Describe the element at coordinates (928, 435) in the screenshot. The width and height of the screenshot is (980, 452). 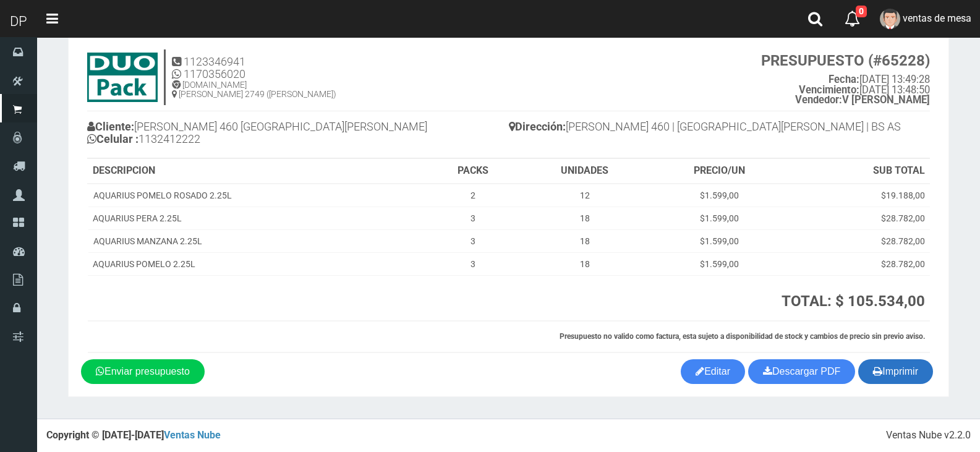
I see `div: Ventas Nube v2.2.0` at that location.